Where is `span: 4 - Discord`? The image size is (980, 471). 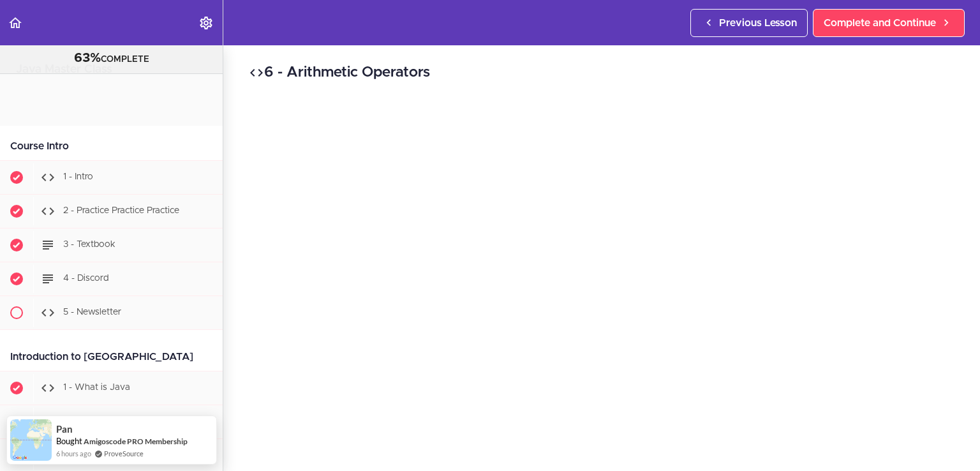
span: 4 - Discord is located at coordinates (86, 278).